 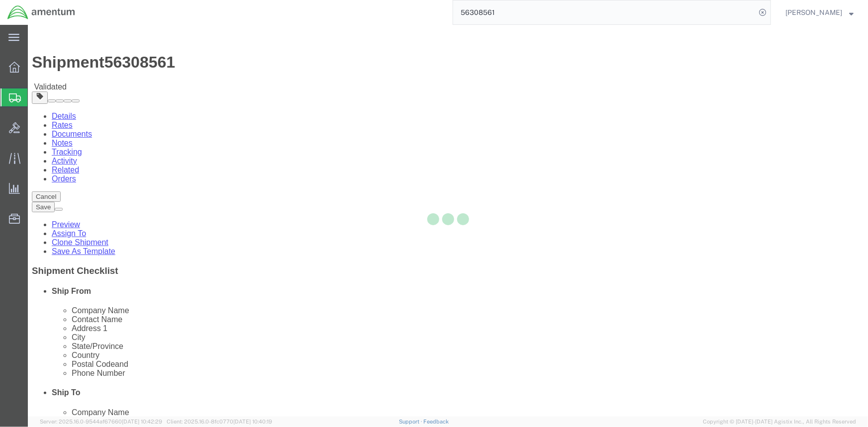 What do you see at coordinates (219, 422) in the screenshot?
I see `span: Client: 2025.16.0-8fc0770` at bounding box center [219, 422].